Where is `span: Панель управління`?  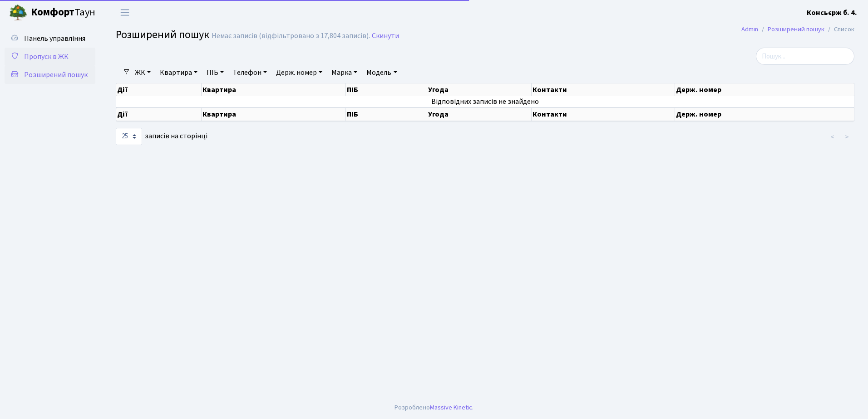
span: Панель управління is located at coordinates (55, 38).